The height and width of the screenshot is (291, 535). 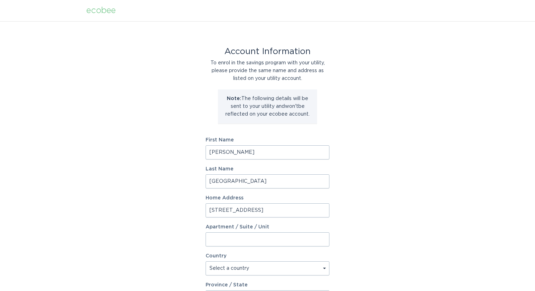 What do you see at coordinates (227, 285) in the screenshot?
I see `label: Province / State` at bounding box center [227, 285].